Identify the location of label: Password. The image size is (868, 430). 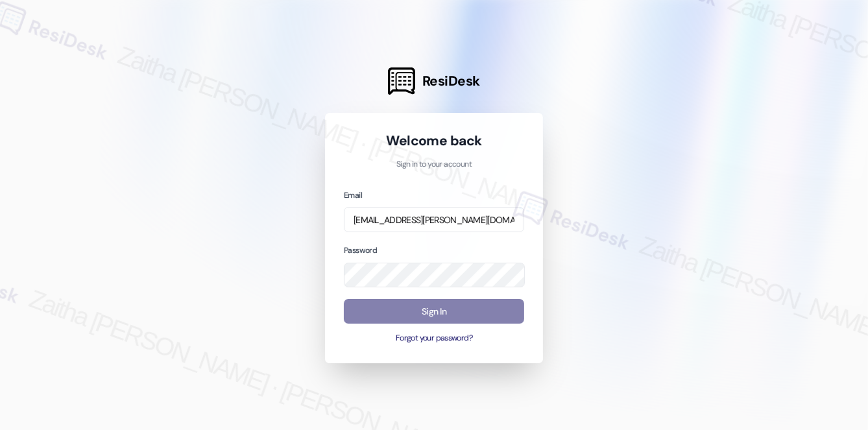
(360, 251).